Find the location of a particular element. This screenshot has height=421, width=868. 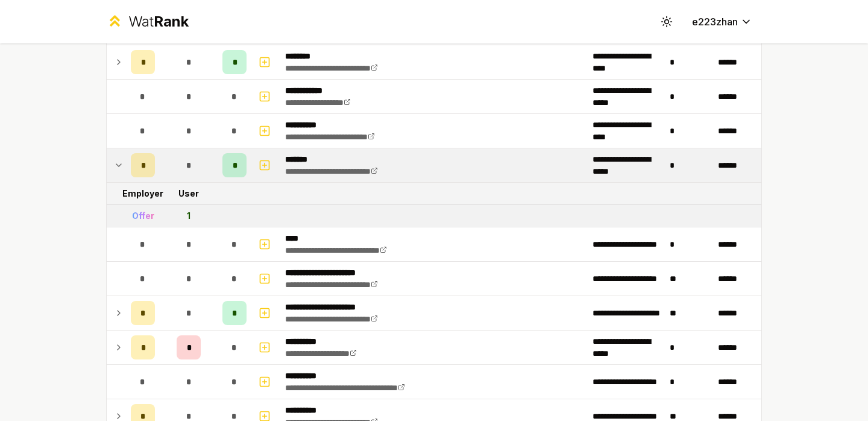

div: Wat is located at coordinates (159, 22).